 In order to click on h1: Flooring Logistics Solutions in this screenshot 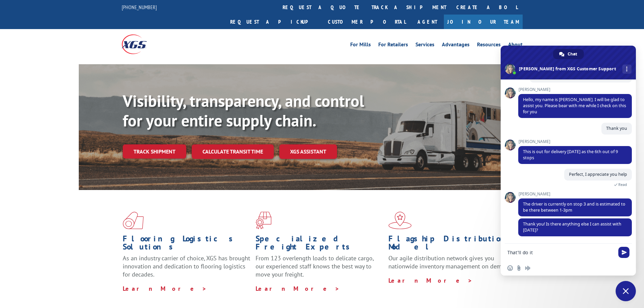, I will do `click(187, 244)`.